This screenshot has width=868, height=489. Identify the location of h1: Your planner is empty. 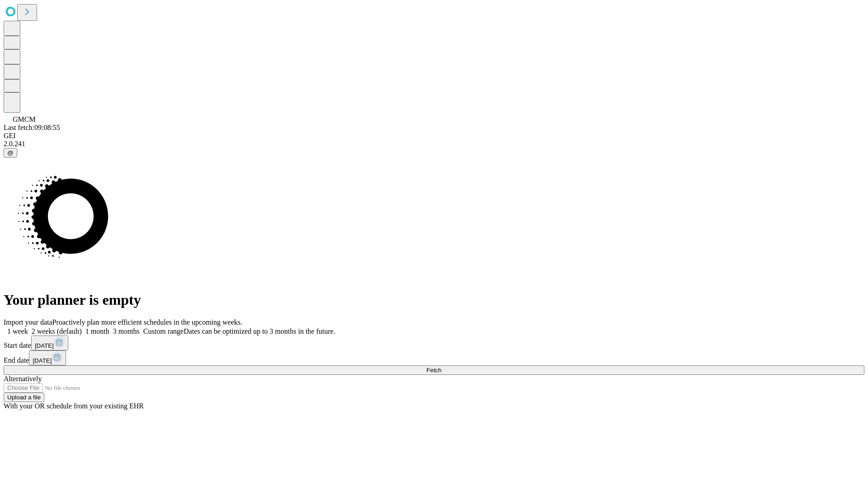
(434, 300).